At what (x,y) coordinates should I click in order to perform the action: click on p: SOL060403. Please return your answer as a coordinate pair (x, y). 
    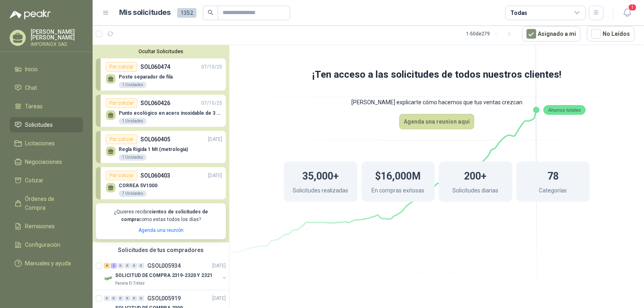
    Looking at the image, I should click on (155, 176).